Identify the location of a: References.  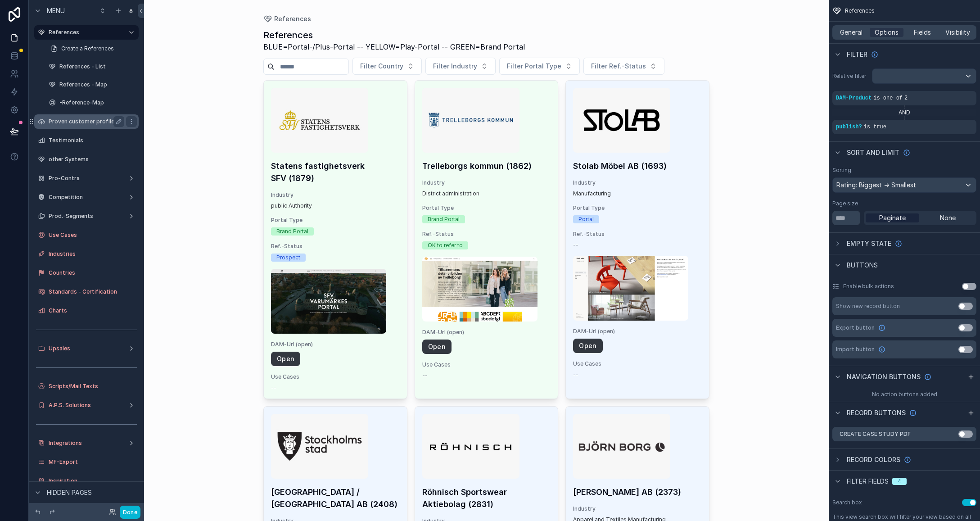
(87, 32).